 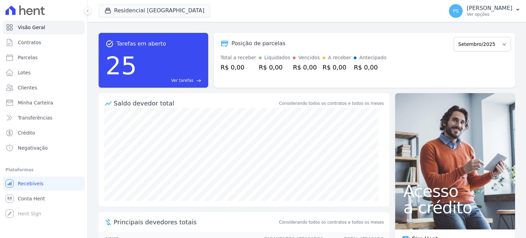 What do you see at coordinates (195, 222) in the screenshot?
I see `span: Principais devedores totais` at bounding box center [195, 222].